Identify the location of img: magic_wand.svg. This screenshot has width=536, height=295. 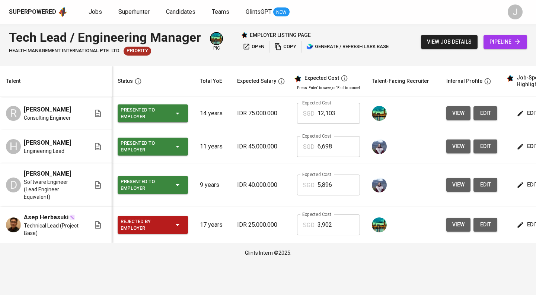
(72, 217).